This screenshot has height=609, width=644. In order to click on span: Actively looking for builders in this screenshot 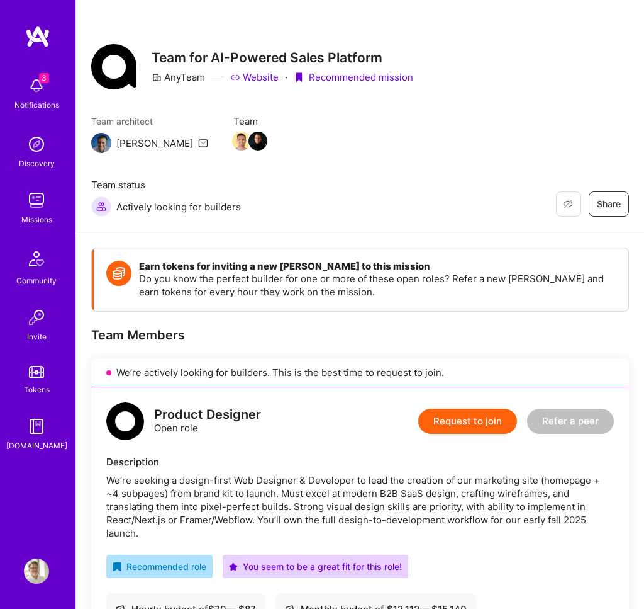, I will do `click(179, 206)`.